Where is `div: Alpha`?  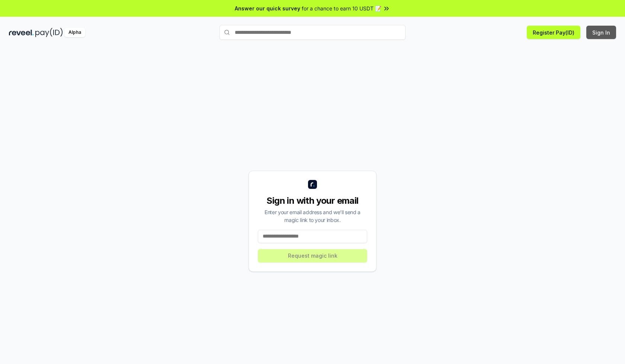 div: Alpha is located at coordinates (75, 33).